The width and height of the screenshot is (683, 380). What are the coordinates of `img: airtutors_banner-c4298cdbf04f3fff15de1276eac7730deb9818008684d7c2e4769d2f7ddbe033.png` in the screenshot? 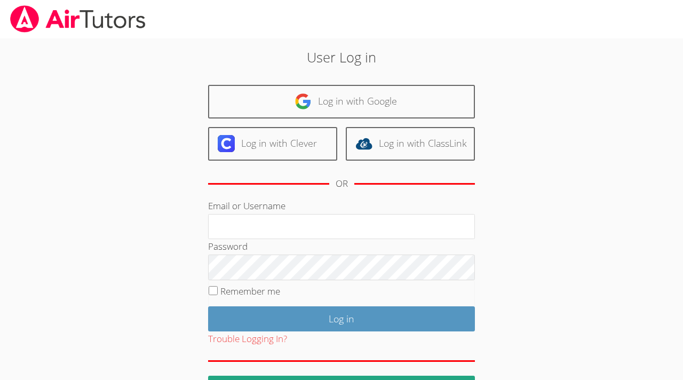 It's located at (78, 19).